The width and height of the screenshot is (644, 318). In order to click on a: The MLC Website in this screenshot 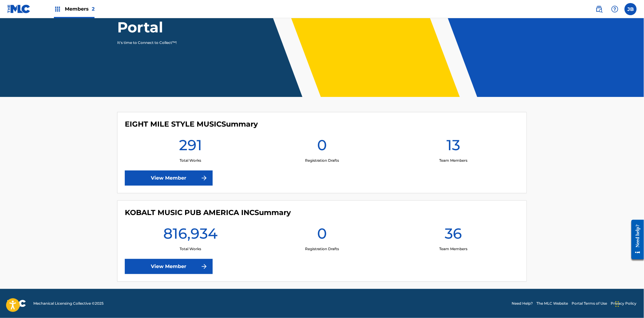, I will do `click(553, 304)`.